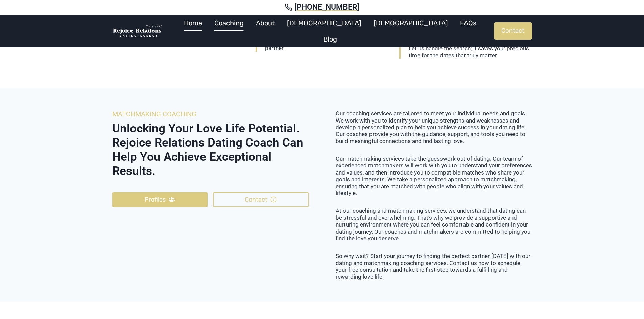  Describe the element at coordinates (192, 23) in the screenshot. I see `a: Home` at that location.